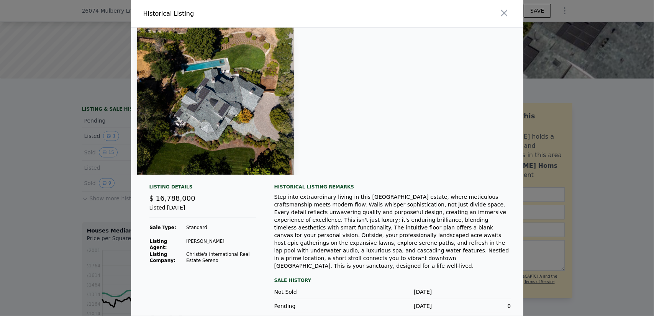  What do you see at coordinates (393, 280) in the screenshot?
I see `div: Sale History` at bounding box center [393, 280].